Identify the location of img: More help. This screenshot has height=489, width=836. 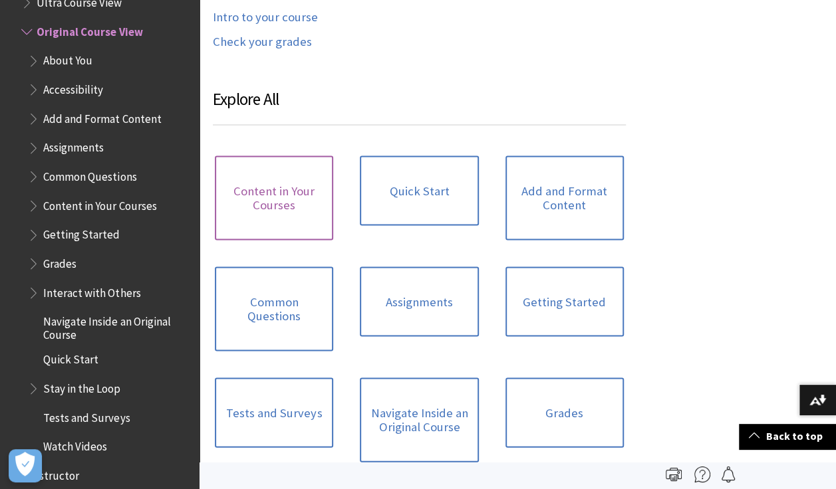
(702, 475).